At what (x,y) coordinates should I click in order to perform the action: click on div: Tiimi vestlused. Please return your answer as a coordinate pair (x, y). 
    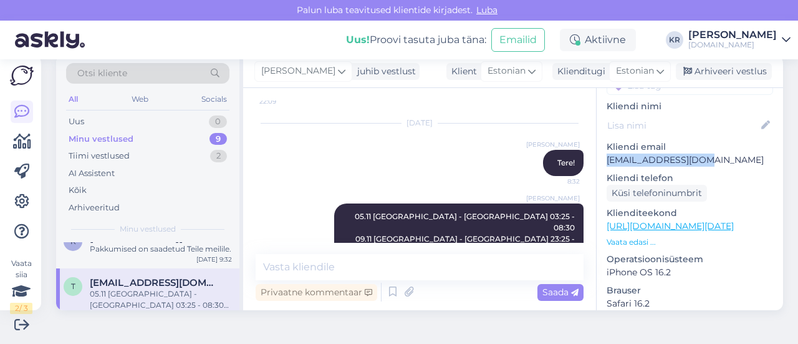
    Looking at the image, I should click on (99, 156).